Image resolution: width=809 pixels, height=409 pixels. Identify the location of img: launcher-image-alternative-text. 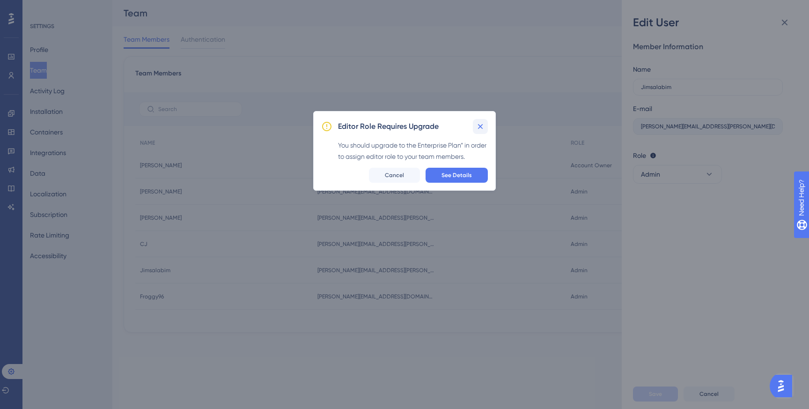
(11, 14).